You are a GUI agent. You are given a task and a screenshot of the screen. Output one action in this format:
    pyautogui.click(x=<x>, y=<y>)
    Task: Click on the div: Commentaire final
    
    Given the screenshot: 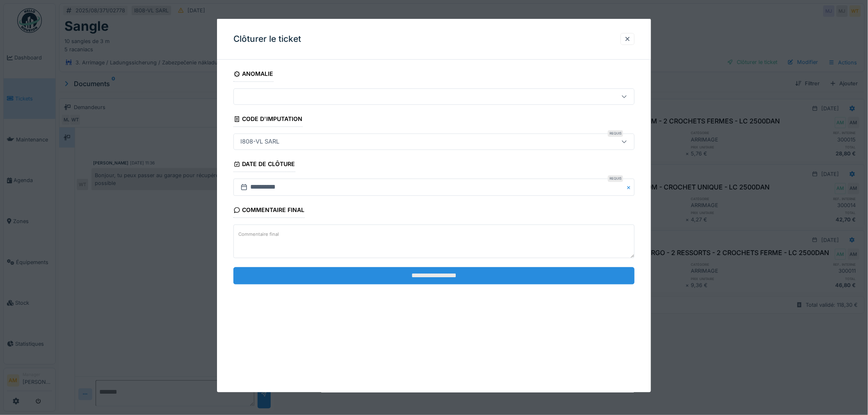 What is the action you would take?
    pyautogui.click(x=269, y=212)
    